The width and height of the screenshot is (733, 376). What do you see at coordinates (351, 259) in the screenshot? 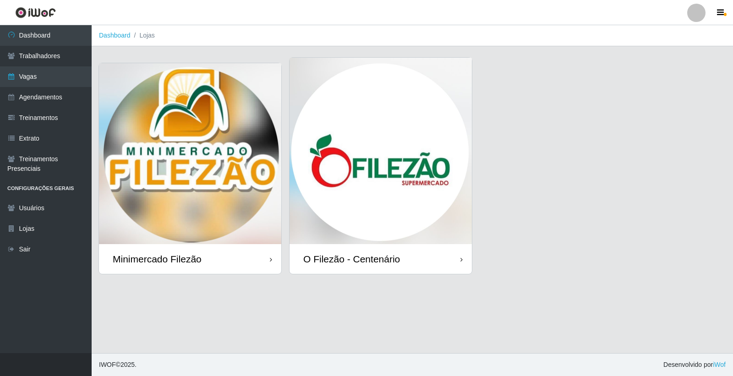
I see `div: O Filezão - Centenário` at bounding box center [351, 259].